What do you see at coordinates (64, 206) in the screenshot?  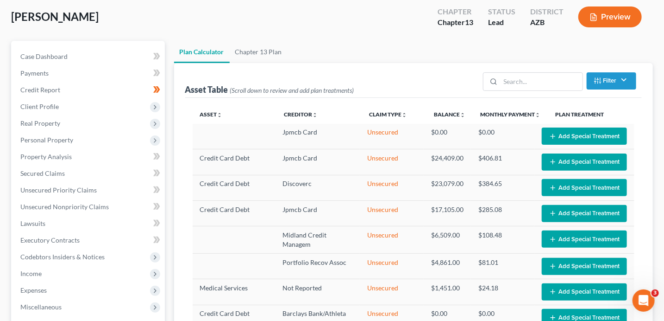 I see `span: Unsecured Nonpriority Claims` at bounding box center [64, 206].